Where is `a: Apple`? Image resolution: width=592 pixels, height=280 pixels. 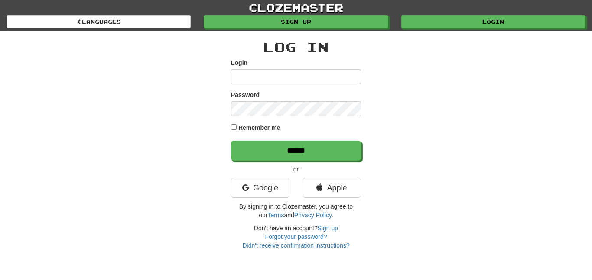 a: Apple is located at coordinates (332, 188).